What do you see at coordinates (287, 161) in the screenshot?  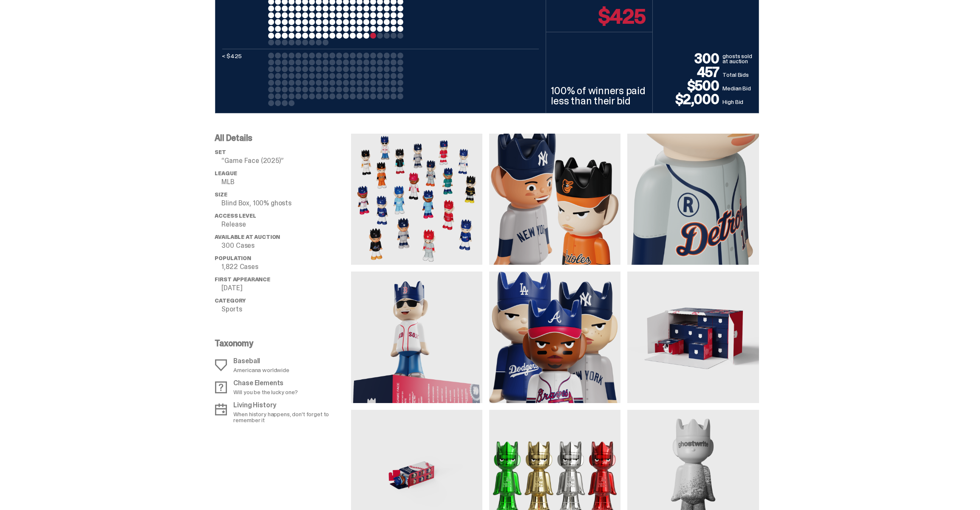 I see `p: “Game Face (2025)”` at bounding box center [287, 161].